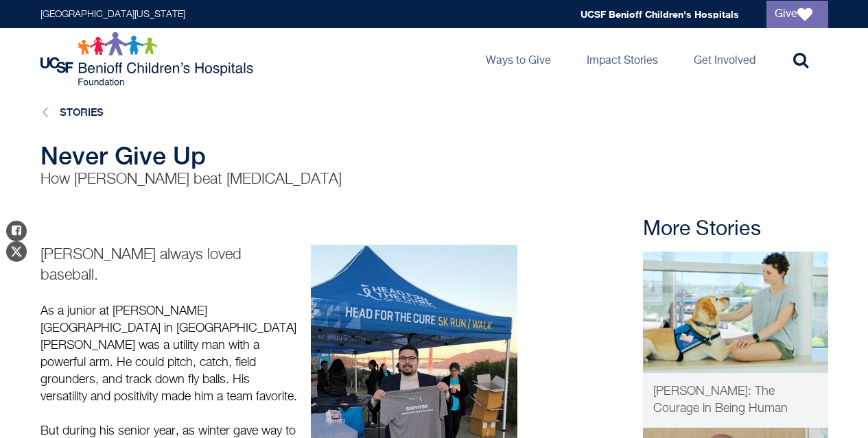 Image resolution: width=868 pixels, height=438 pixels. I want to click on a: Get Involved, so click(725, 59).